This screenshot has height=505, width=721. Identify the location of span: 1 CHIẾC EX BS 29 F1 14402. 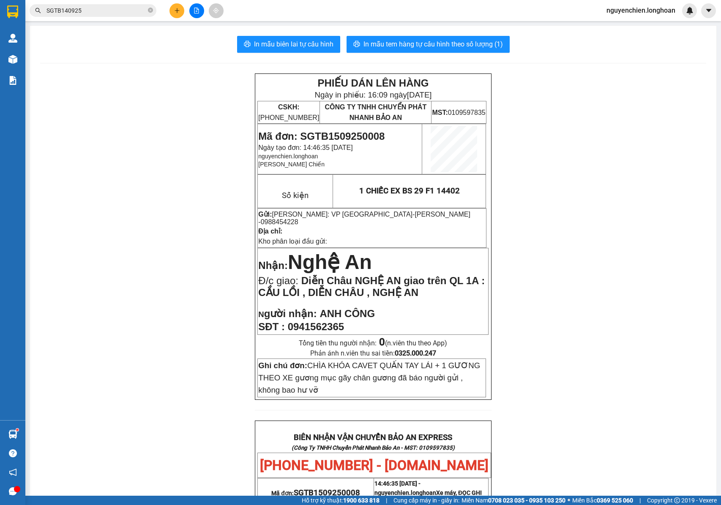
(409, 191).